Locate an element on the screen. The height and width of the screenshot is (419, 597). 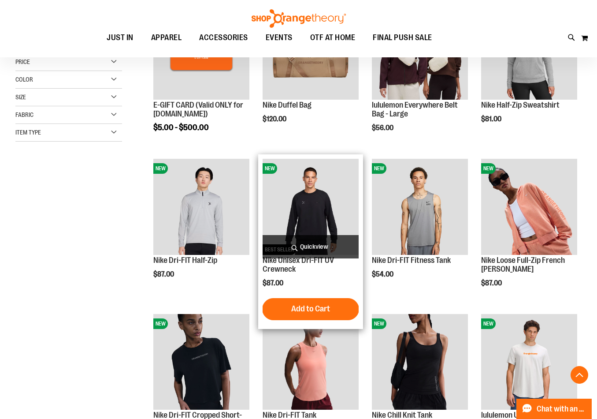
img: Nike Dri-FIT Cropped Short-Sleeve is located at coordinates (201, 362).